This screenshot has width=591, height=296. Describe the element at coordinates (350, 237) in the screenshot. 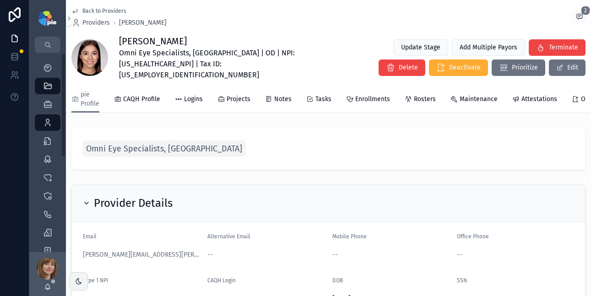

I see `span: Mobile Phone` at that location.